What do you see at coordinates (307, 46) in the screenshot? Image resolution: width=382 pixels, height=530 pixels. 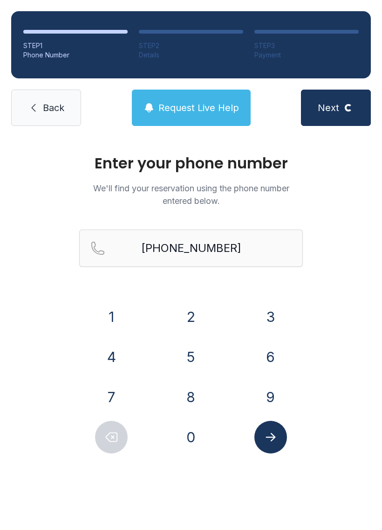 I see `div: STEP 3` at bounding box center [307, 46].